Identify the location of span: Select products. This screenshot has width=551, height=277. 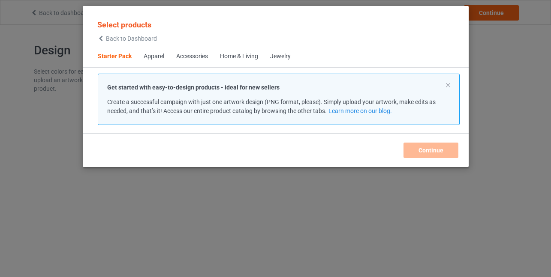
(124, 24).